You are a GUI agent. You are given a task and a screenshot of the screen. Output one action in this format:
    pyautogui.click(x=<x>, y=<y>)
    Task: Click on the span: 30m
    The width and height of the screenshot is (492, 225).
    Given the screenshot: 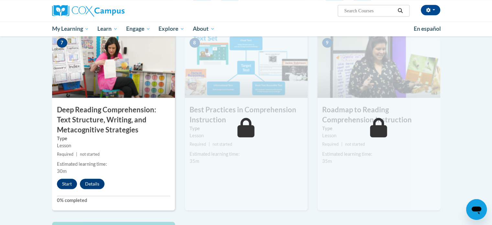 What is the action you would take?
    pyautogui.click(x=62, y=171)
    